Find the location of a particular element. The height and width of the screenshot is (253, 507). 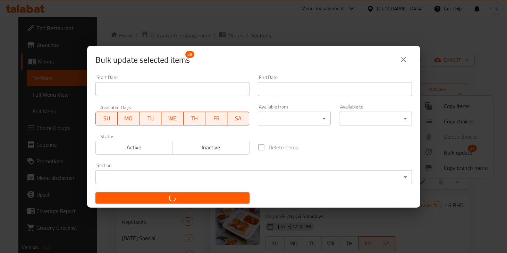

button: TU is located at coordinates (150, 119).